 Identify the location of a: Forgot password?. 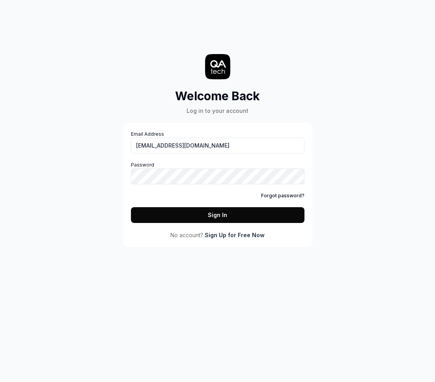
(283, 196).